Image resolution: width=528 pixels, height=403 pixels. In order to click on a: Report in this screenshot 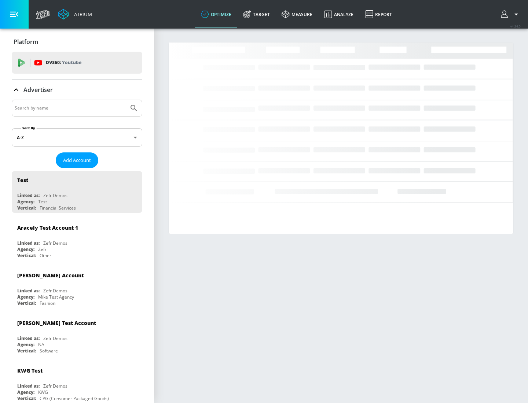, I will do `click(378, 14)`.